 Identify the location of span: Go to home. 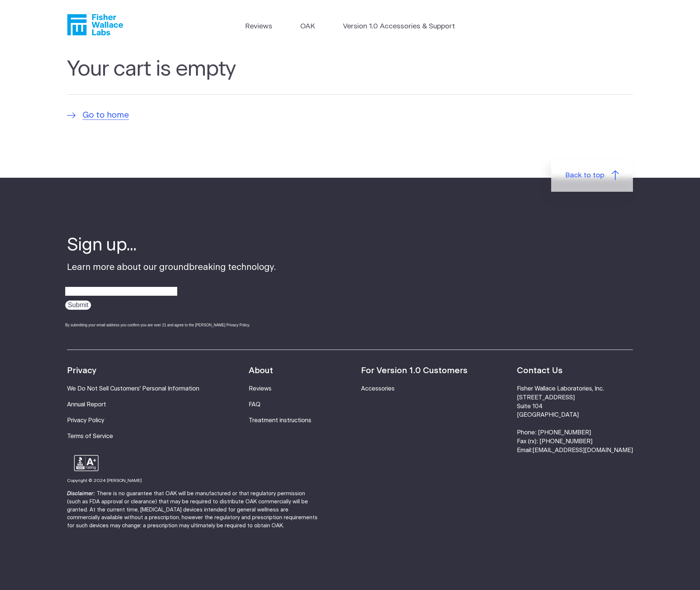
(106, 116).